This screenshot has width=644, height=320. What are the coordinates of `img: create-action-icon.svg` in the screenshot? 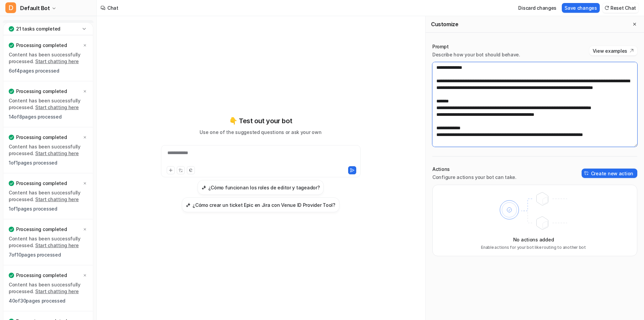 It's located at (587, 173).